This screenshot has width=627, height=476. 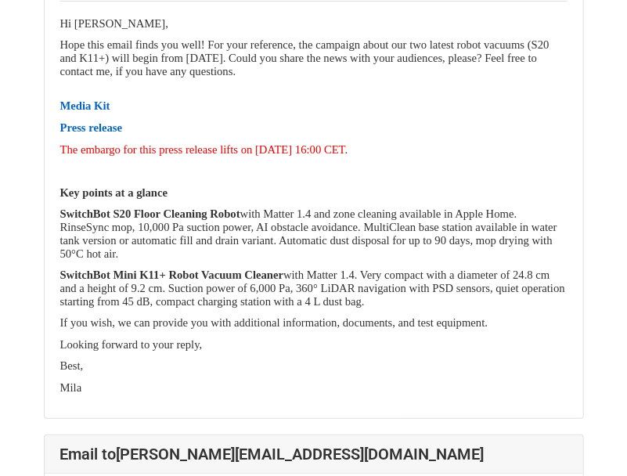 I want to click on span: SwitchBot Mini K11+ Robot Vacuum Cleaner, so click(x=172, y=275).